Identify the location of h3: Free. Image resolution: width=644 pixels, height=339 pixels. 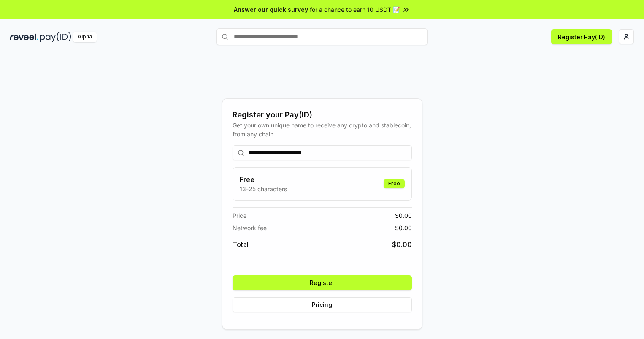
(263, 179).